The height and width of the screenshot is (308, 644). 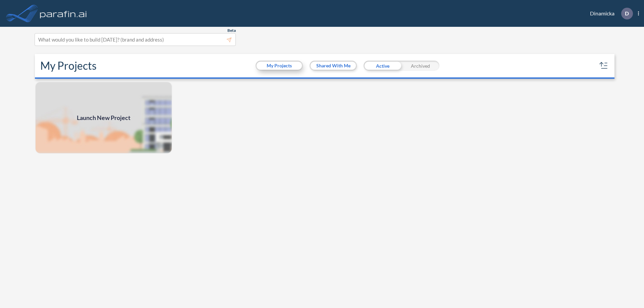 I want to click on span: Launch New Project, so click(x=104, y=118).